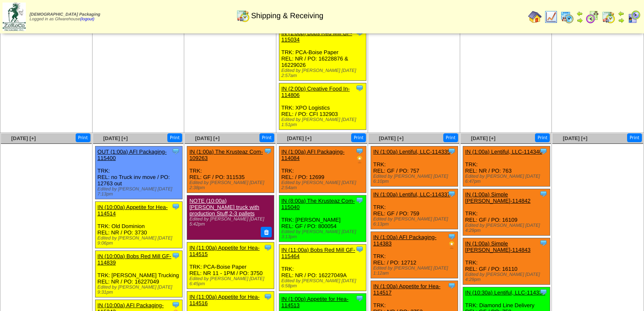 The width and height of the screenshot is (644, 311). What do you see at coordinates (504, 151) in the screenshot?
I see `a: IN (1:00a) Lentiful, LLC-114340` at bounding box center [504, 151].